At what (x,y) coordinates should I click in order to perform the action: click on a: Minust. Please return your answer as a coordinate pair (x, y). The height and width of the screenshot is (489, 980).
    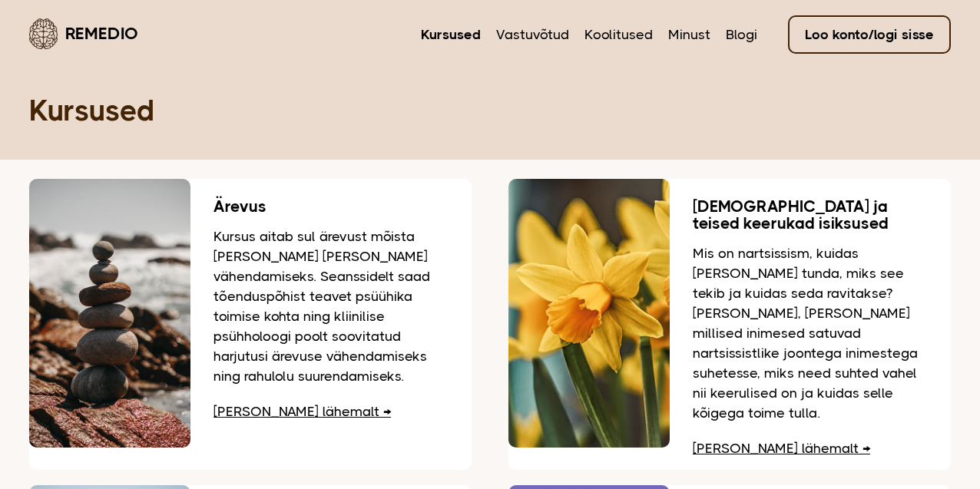
    Looking at the image, I should click on (689, 34).